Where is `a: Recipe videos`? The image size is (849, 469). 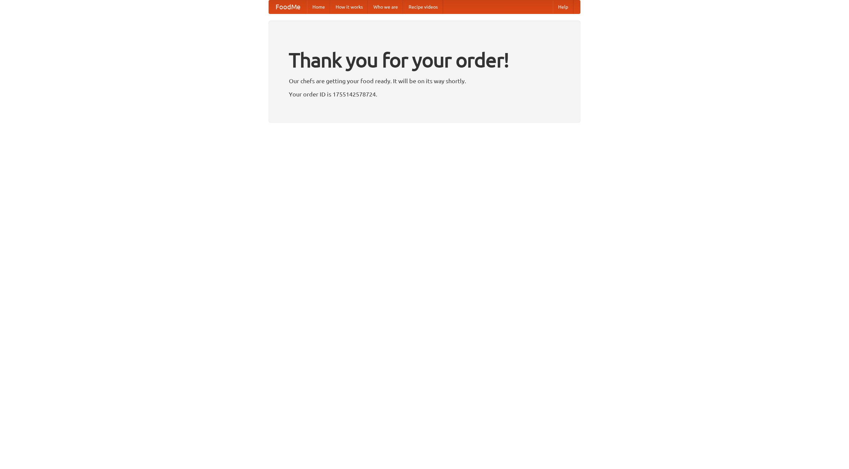
a: Recipe videos is located at coordinates (423, 7).